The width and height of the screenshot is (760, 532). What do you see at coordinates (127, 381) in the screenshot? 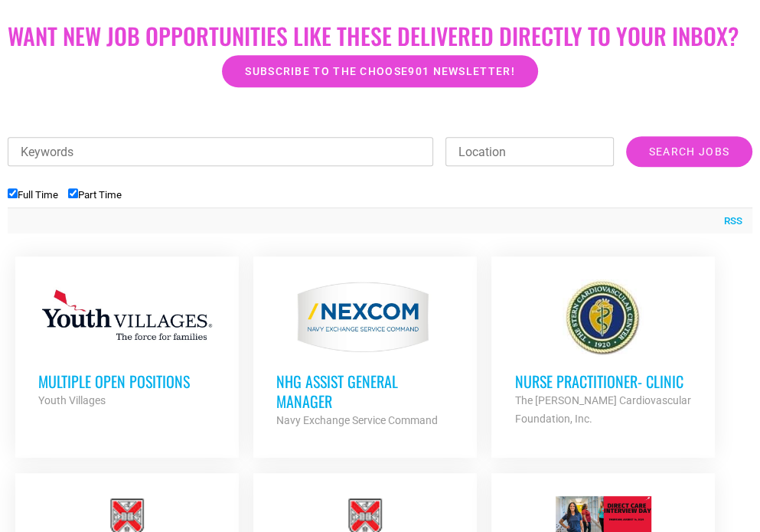
I see `h3: Multiple Open Positions` at bounding box center [127, 381].